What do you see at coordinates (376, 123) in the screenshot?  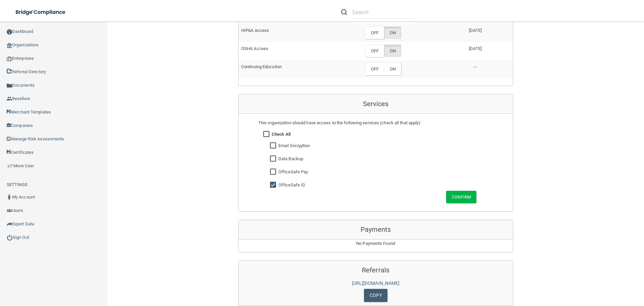 I see `div: This organization should have access to the following services (check all that apply):` at bounding box center [376, 123].